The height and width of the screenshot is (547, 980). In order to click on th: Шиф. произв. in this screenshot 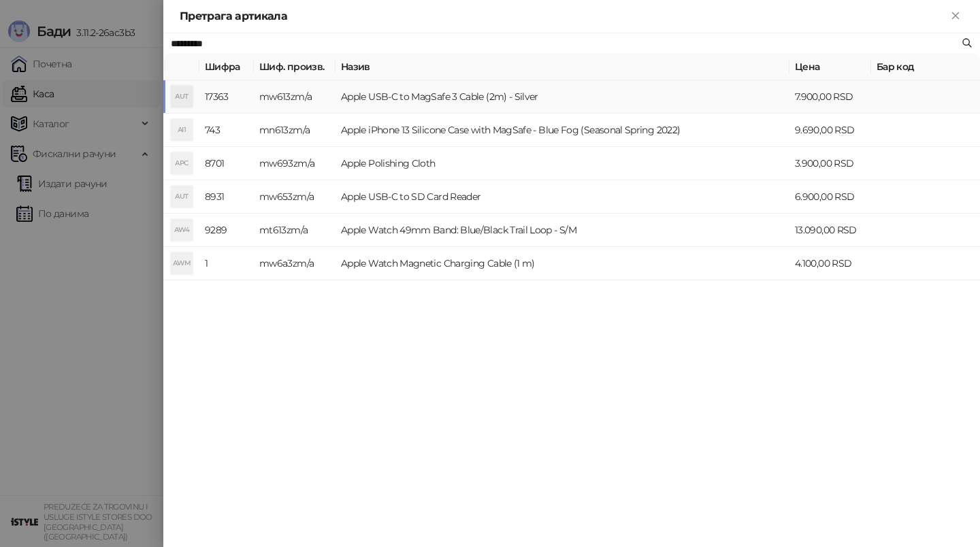, I will do `click(295, 67)`.